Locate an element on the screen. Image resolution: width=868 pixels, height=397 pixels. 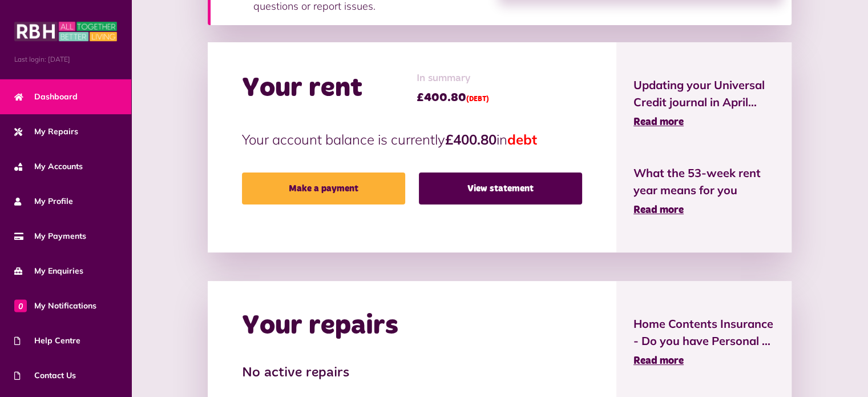
span: Updating your Universal Credit journal in April... is located at coordinates (704, 93).